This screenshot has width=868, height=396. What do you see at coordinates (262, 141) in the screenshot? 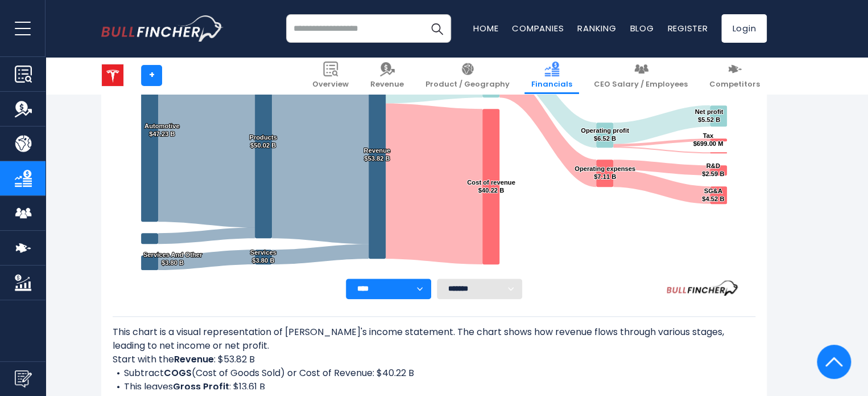
I see `text: Products $50.02 B` at bounding box center [262, 141].